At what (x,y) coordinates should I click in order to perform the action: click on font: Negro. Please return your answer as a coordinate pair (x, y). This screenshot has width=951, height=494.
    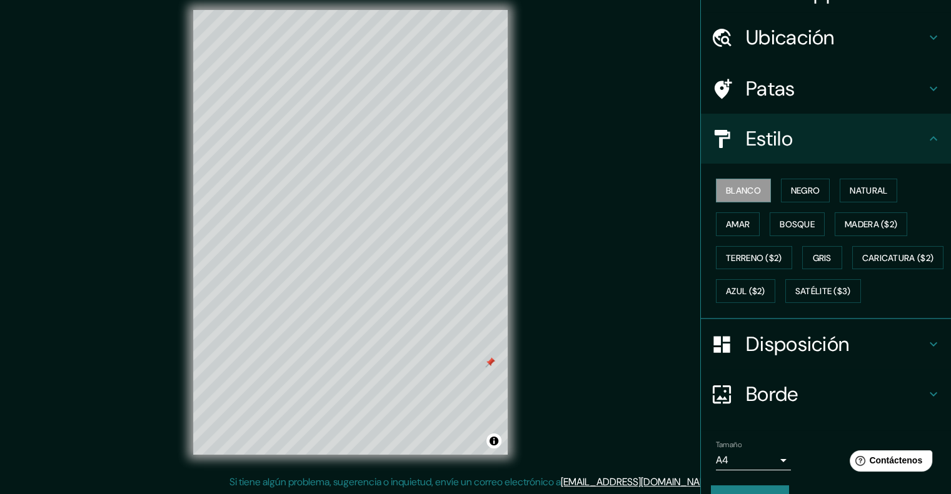
    Looking at the image, I should click on (805, 191).